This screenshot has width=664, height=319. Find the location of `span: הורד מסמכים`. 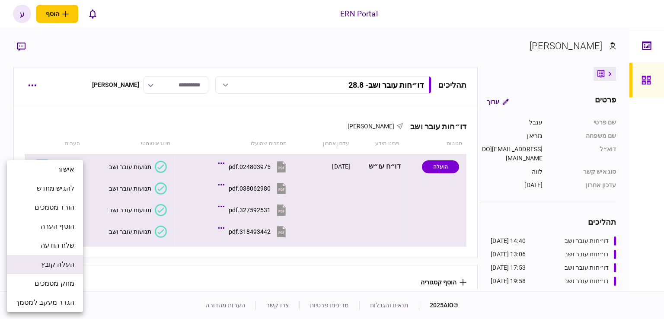

span: הורד מסמכים is located at coordinates (54, 207).